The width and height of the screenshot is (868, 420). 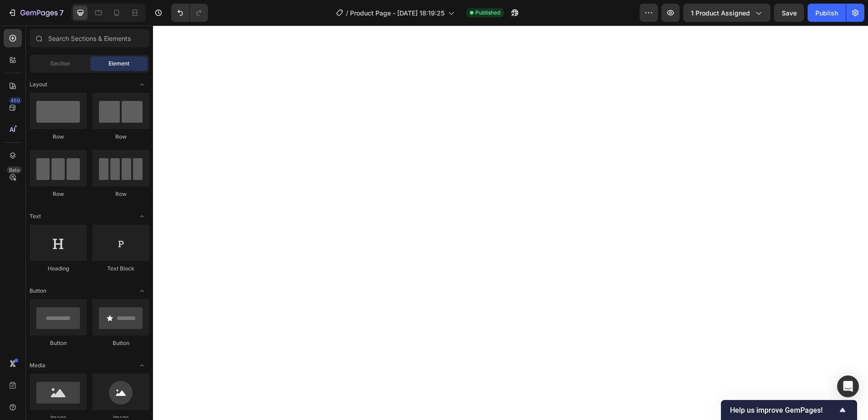 What do you see at coordinates (89, 38) in the screenshot?
I see `input: Search Sections & Elements` at bounding box center [89, 38].